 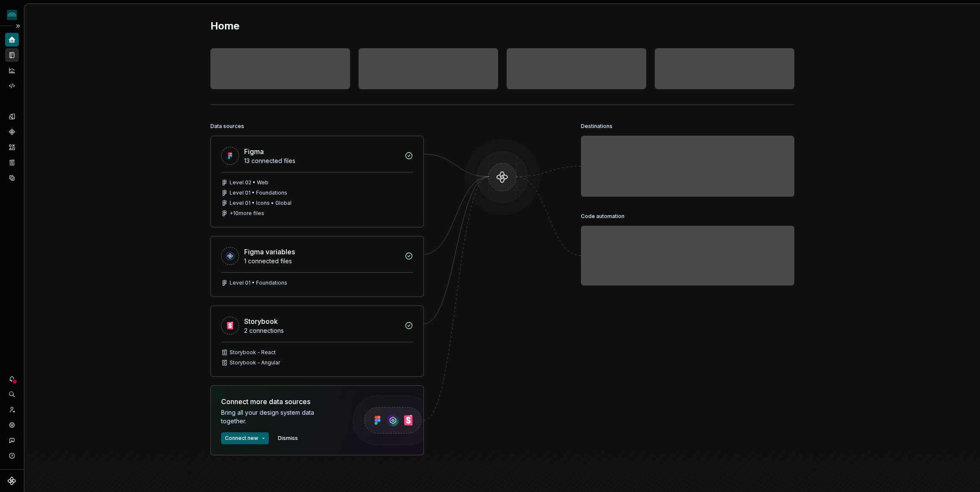 What do you see at coordinates (12, 70) in the screenshot?
I see `a: Analytics` at bounding box center [12, 70].